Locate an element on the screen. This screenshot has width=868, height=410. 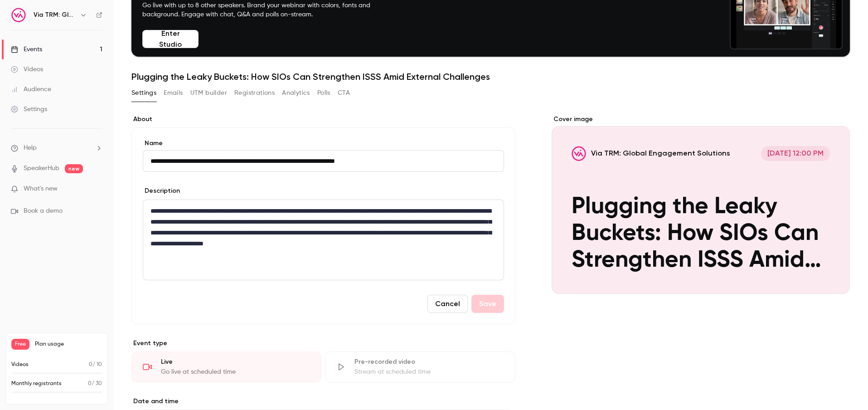
label: About is located at coordinates (323, 119).